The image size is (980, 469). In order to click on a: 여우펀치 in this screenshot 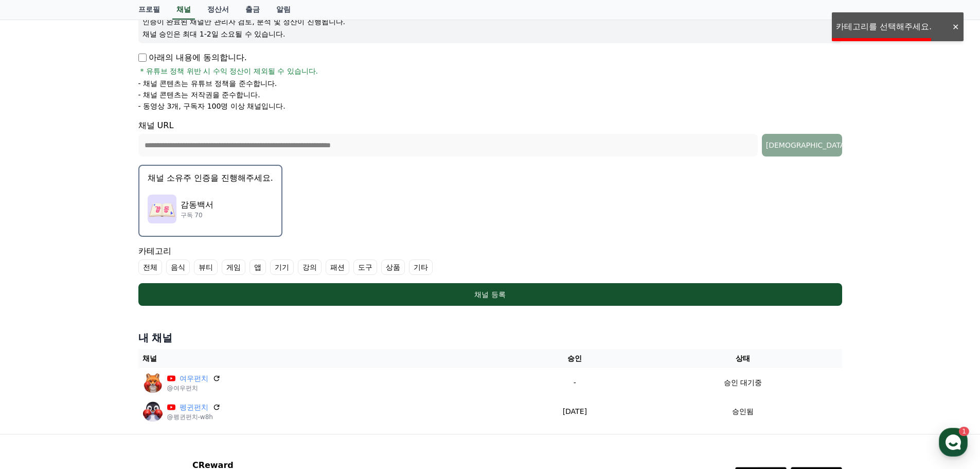, I will do `click(194, 378)`.